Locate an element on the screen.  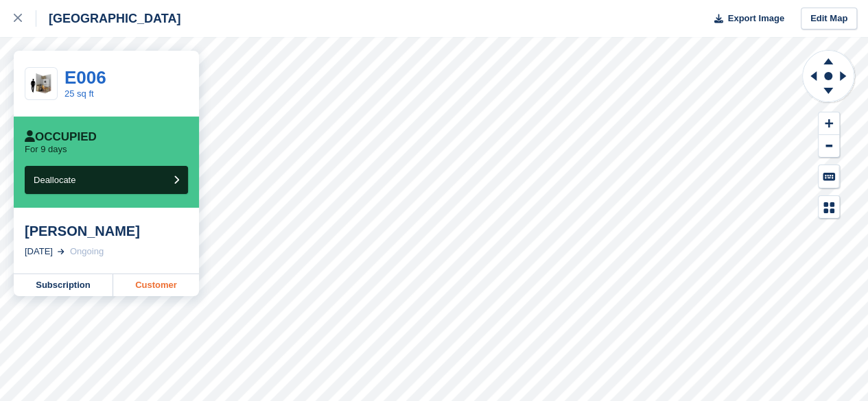
div: Ongoing is located at coordinates (86, 252).